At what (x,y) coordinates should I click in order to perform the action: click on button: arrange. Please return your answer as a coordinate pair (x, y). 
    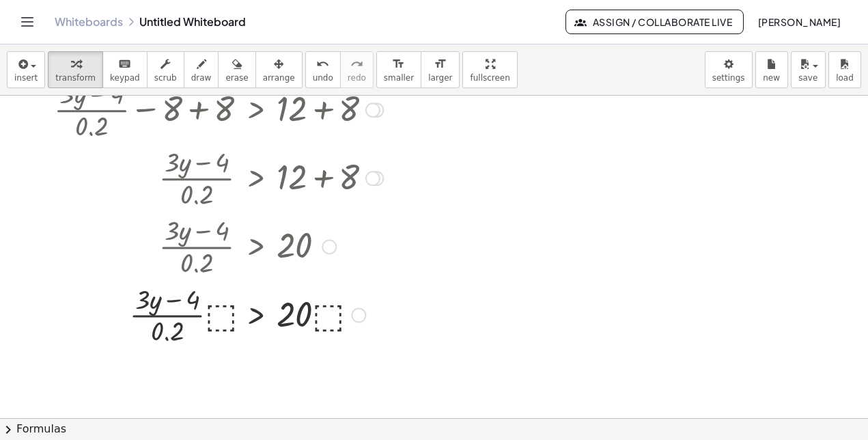
    Looking at the image, I should click on (279, 70).